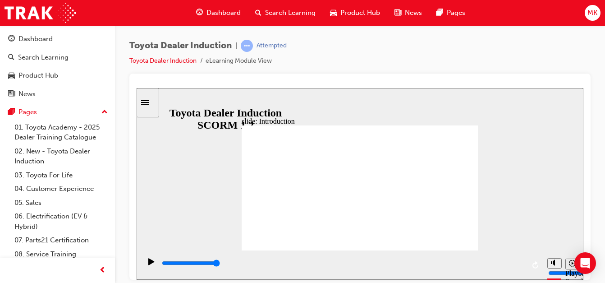 This screenshot has width=605, height=283. What do you see at coordinates (238, 61) in the screenshot?
I see `li: eLearning Module View` at bounding box center [238, 61].